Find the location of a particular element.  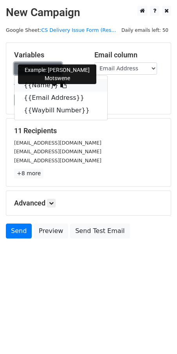

h5: 11 Recipients is located at coordinates (89, 131).